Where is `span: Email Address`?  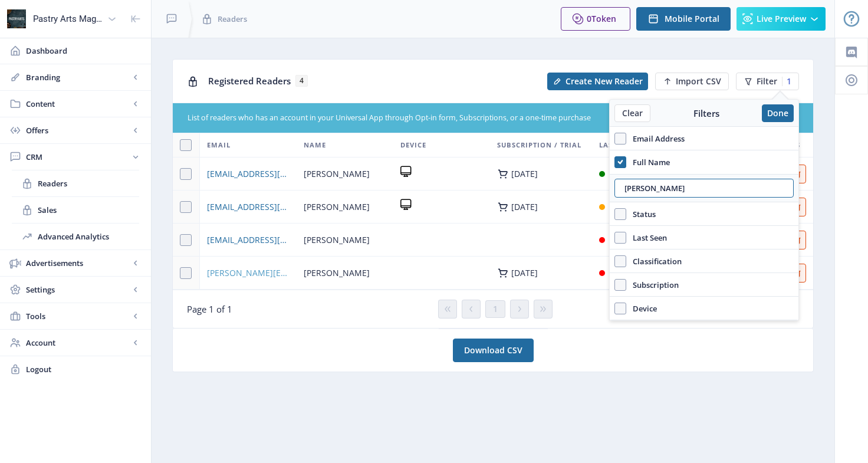 span: Email Address is located at coordinates (655, 139).